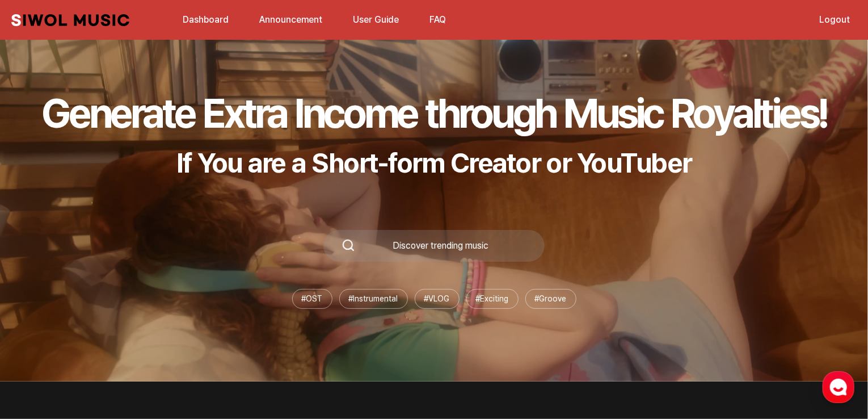  Describe the element at coordinates (111, 347) in the screenshot. I see `span: Messages` at that location.